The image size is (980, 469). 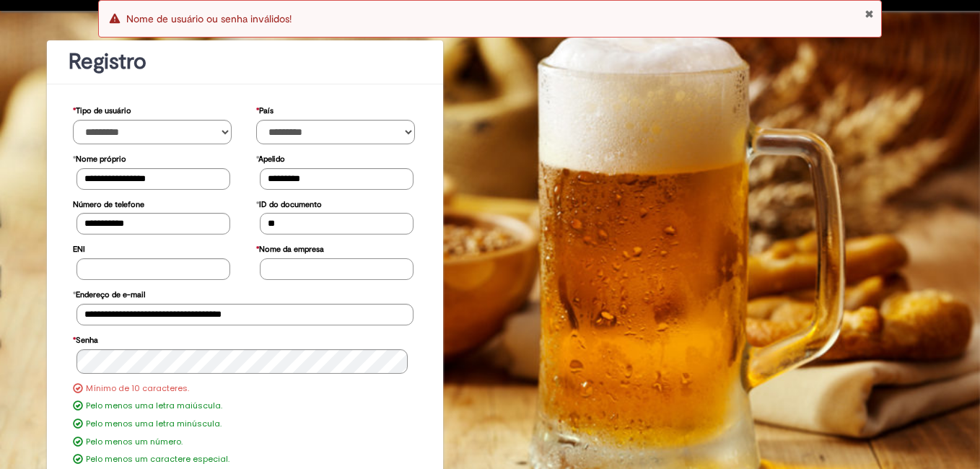 What do you see at coordinates (153, 406) in the screenshot?
I see `label: Pelo menos uma letra maiúscula.` at bounding box center [153, 406].